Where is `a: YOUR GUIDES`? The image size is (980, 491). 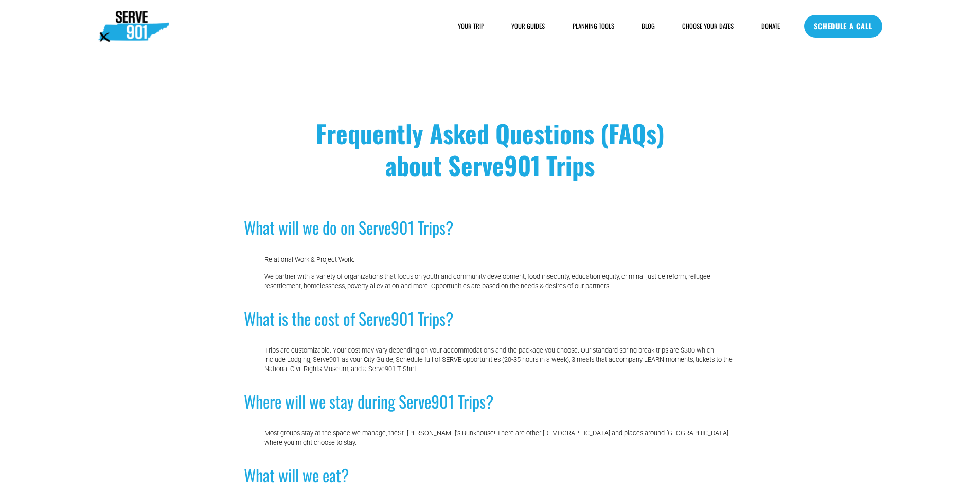 a: YOUR GUIDES is located at coordinates (528, 26).